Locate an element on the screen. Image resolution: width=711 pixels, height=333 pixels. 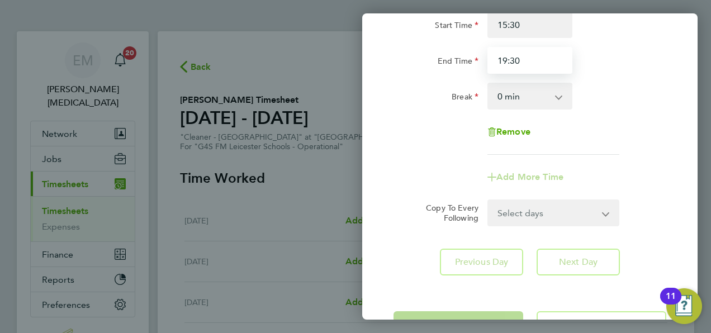
input: E.g. 08:00 is located at coordinates (530, 25).